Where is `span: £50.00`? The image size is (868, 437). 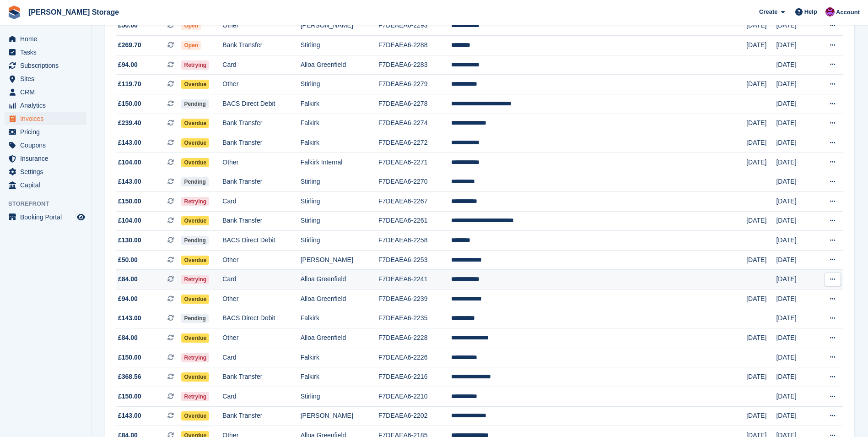
span: £50.00 is located at coordinates (128, 25).